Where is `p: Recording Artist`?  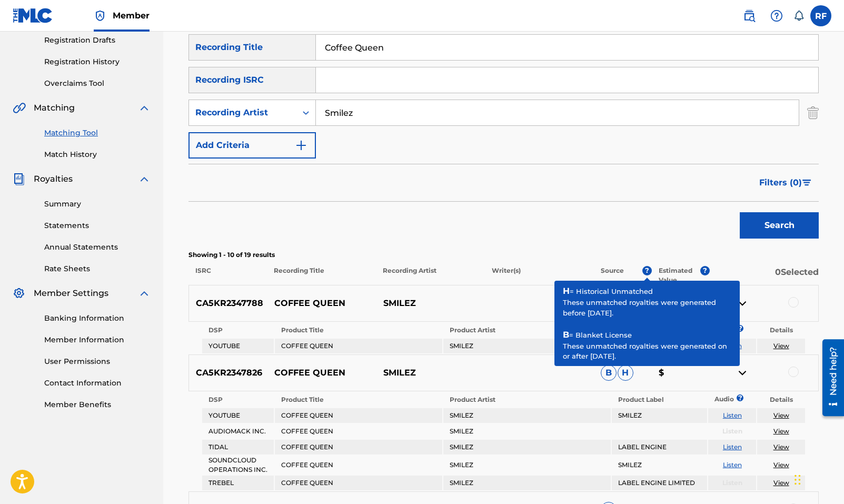 p: Recording Artist is located at coordinates (430, 275).